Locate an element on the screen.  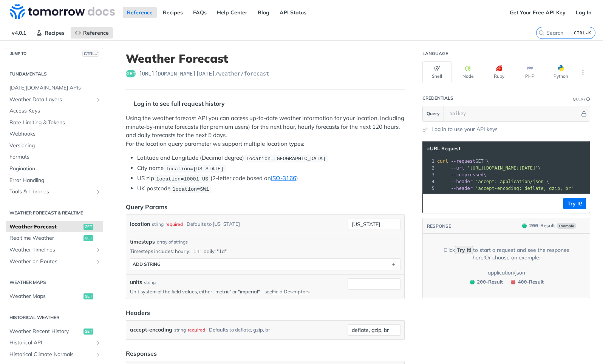
div: ADD string is located at coordinates (147, 264).